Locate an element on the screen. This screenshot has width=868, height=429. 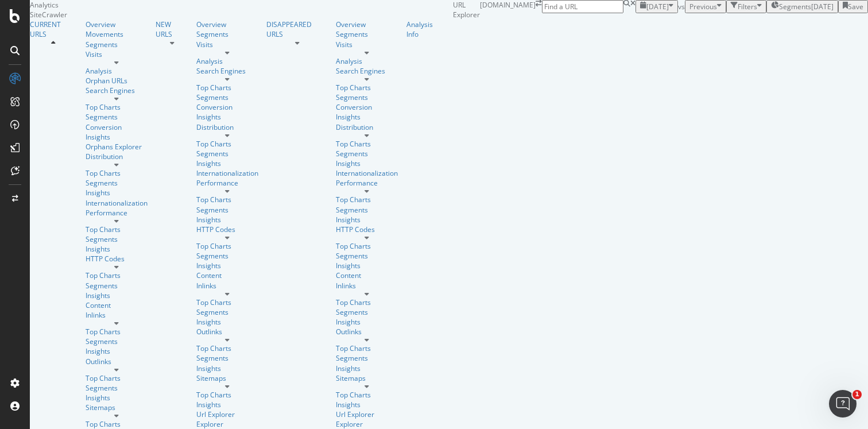
a: Distribution is located at coordinates (228, 127).